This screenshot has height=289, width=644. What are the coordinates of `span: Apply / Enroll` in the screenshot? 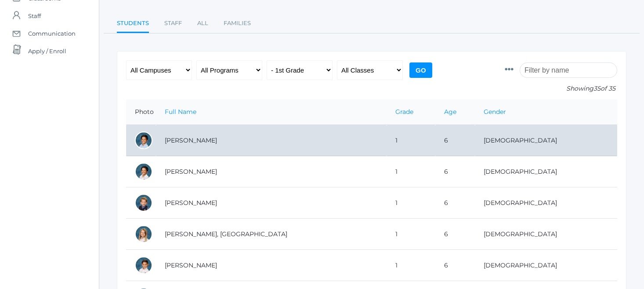 It's located at (47, 51).